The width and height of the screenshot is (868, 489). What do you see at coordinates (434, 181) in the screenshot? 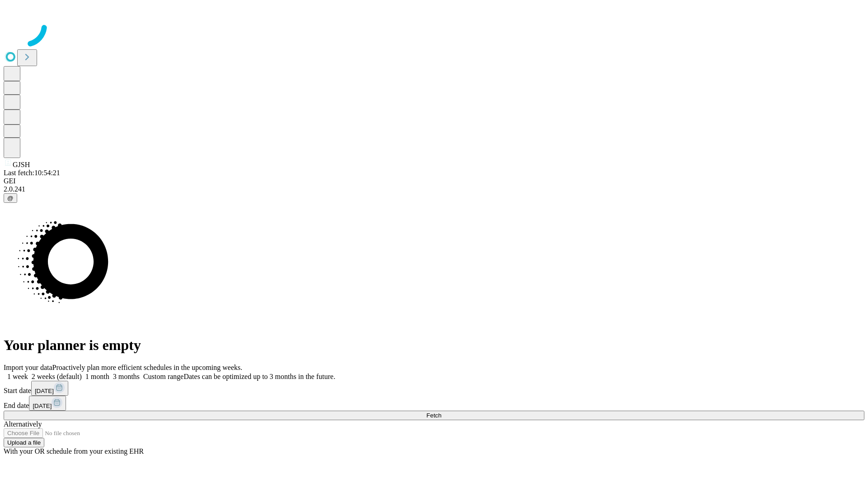
I see `div: GEI` at bounding box center [434, 181].